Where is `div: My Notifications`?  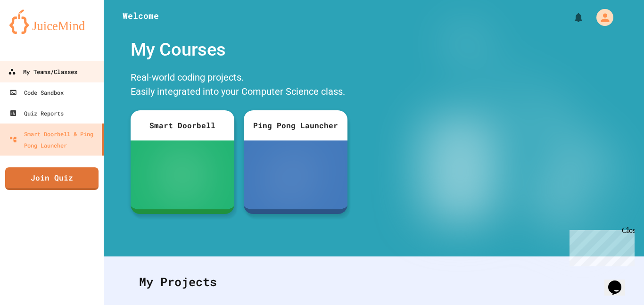 div: My Notifications is located at coordinates (571, 18).